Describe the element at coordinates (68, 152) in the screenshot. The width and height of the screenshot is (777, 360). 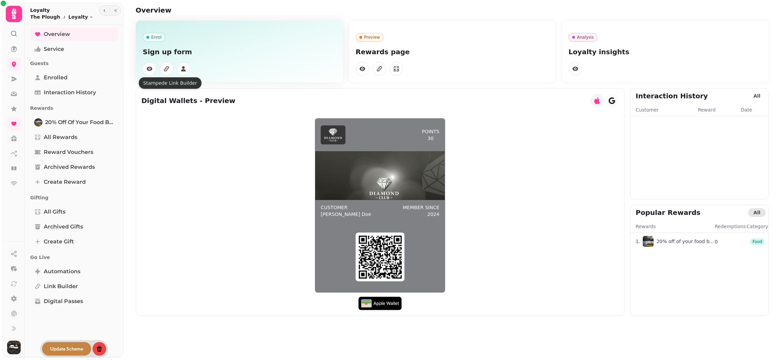
I see `span: Reward Vouchers` at that location.